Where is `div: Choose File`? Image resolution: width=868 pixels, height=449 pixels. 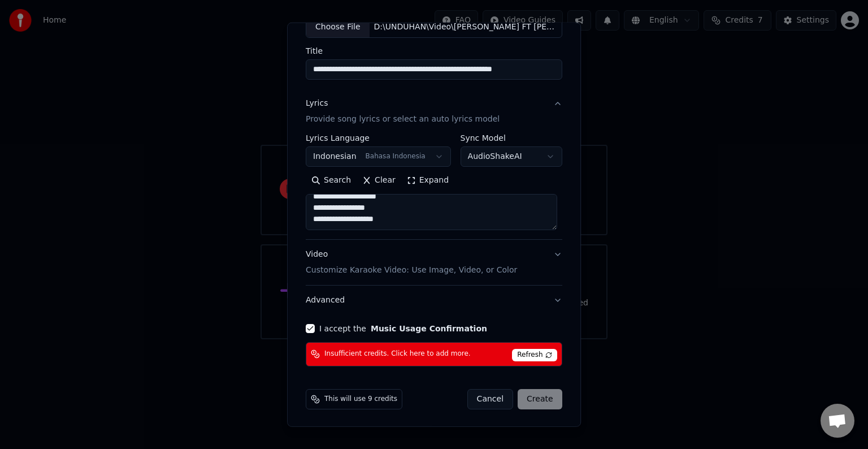
div: Choose File is located at coordinates (338, 27).